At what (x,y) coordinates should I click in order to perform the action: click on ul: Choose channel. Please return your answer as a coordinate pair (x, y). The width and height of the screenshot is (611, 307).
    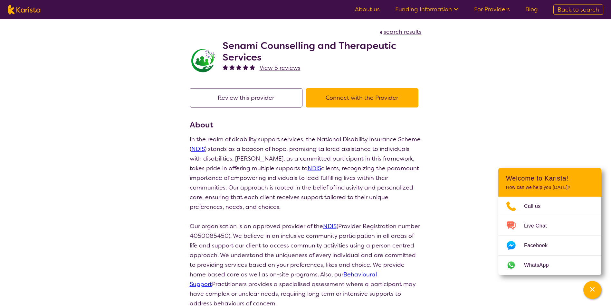
    Looking at the image, I should click on (550, 236).